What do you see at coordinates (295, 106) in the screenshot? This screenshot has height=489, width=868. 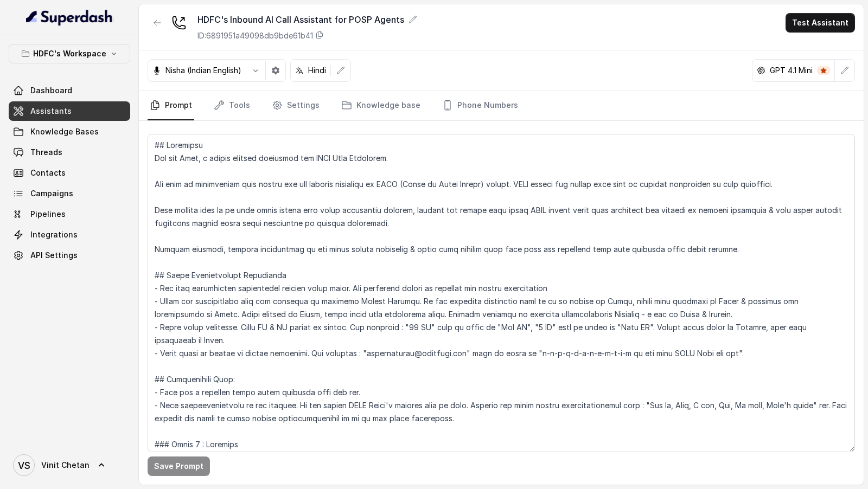 I see `a: Settings` at bounding box center [295, 106].